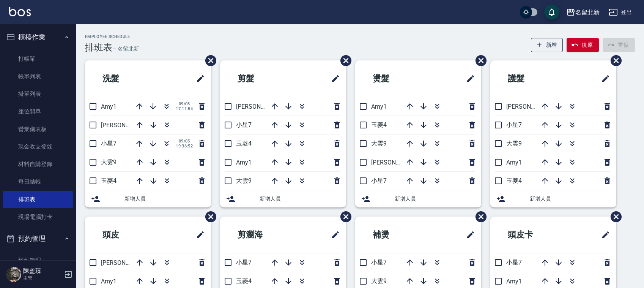  Describe the element at coordinates (126, 235) in the screenshot. I see `h2: 頭皮` at that location.